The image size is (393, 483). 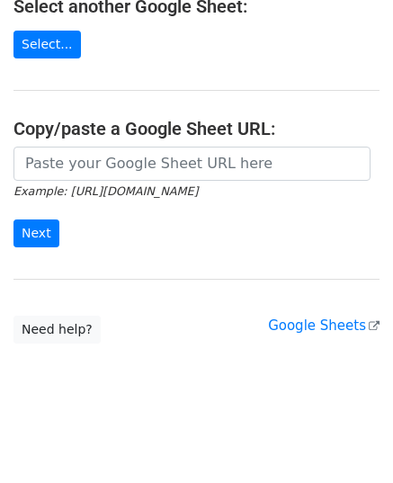 What do you see at coordinates (192, 164) in the screenshot?
I see `input: Paste your Google Sheet URL here` at bounding box center [192, 164].